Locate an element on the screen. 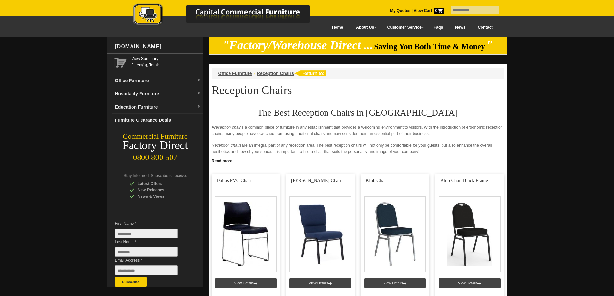  span: 0 is located at coordinates (439, 11).